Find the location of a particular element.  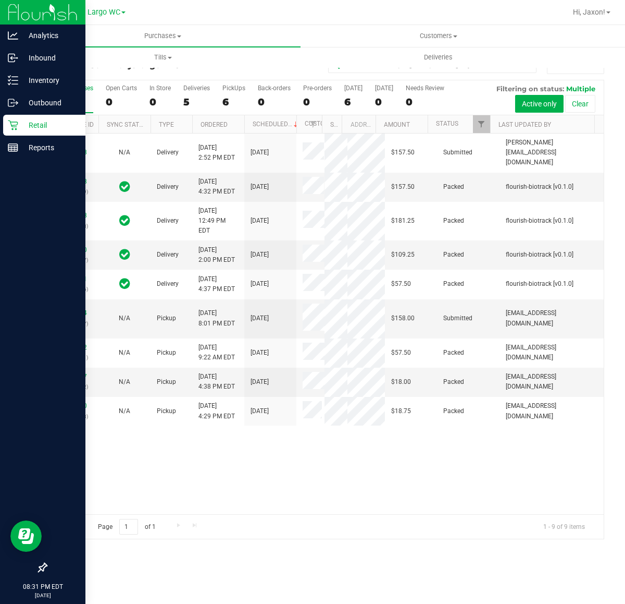

span: $57.50 is located at coordinates (401, 284).